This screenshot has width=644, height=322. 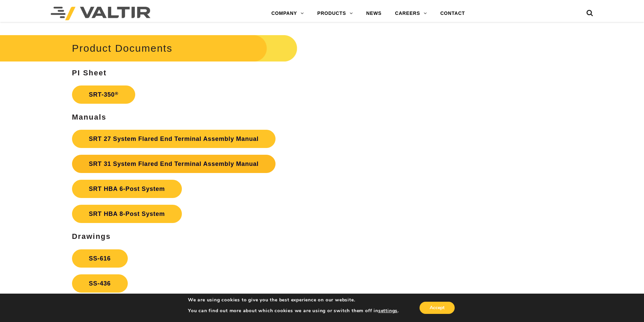 What do you see at coordinates (100, 258) in the screenshot?
I see `a: SS-616` at bounding box center [100, 258].